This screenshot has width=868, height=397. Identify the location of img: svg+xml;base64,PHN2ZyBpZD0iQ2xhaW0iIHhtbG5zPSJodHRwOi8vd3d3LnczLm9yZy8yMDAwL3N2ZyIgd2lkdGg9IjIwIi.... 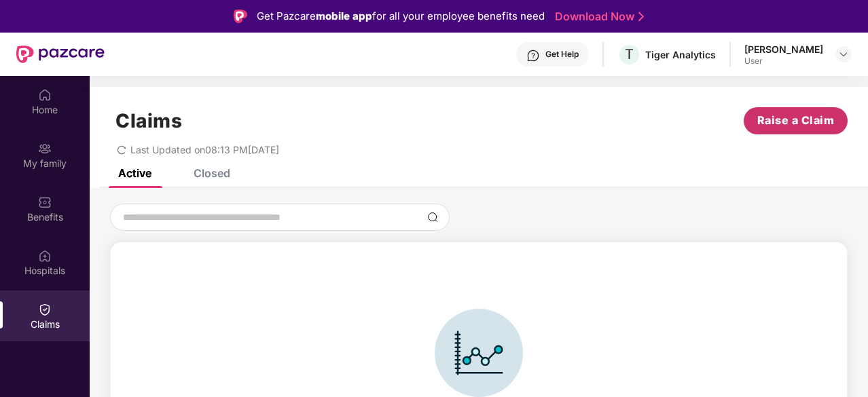
(45, 310).